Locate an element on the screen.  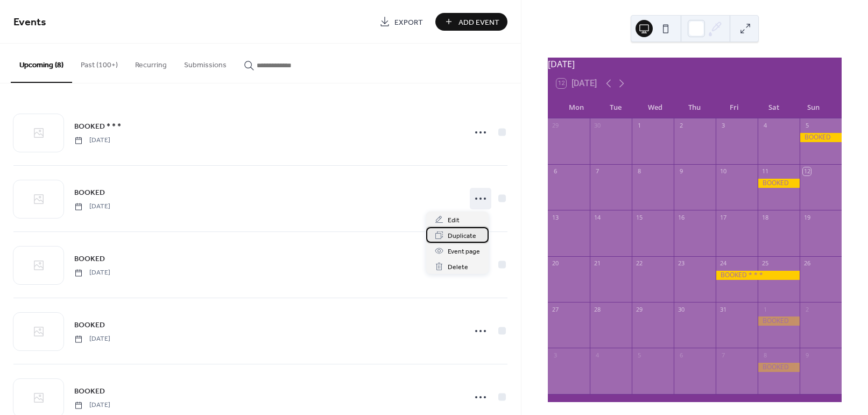
div: 26 is located at coordinates (806, 263).